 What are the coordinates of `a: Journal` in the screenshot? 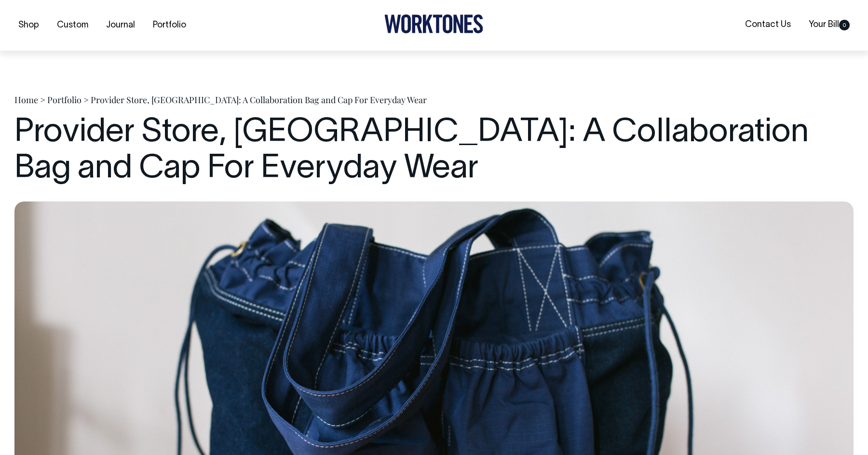 It's located at (121, 25).